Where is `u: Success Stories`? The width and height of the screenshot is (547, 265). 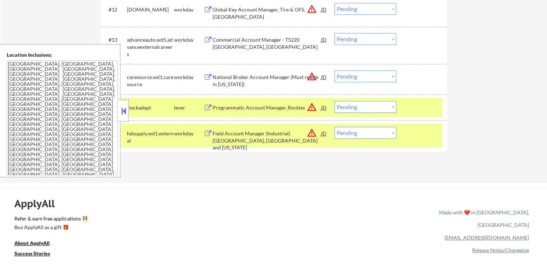 u: Success Stories is located at coordinates (32, 253).